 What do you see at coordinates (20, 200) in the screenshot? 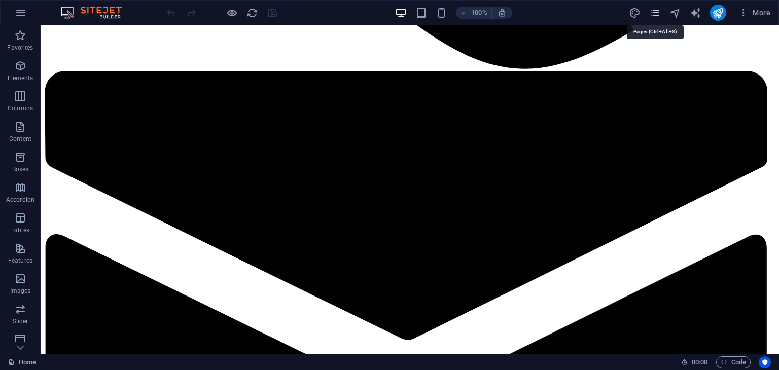
I see `p: Accordion` at bounding box center [20, 200].